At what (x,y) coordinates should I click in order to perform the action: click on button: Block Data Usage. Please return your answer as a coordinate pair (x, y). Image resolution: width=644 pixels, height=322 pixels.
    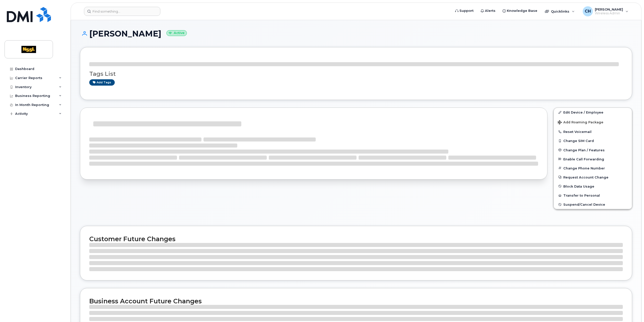
    Looking at the image, I should click on (593, 186).